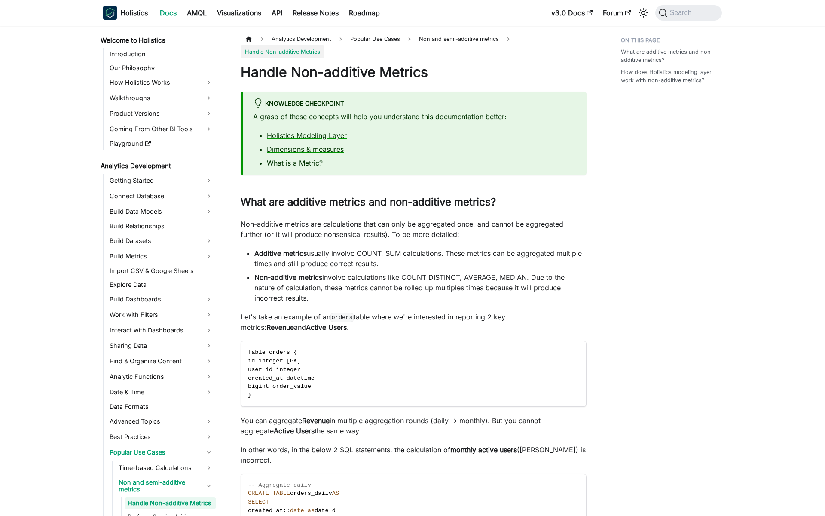 This screenshot has height=516, width=825. I want to click on p: You can aggregate in multiple aggregation rounds (daily → monthly). But you cannot aggregate the ..., so click(413, 425).